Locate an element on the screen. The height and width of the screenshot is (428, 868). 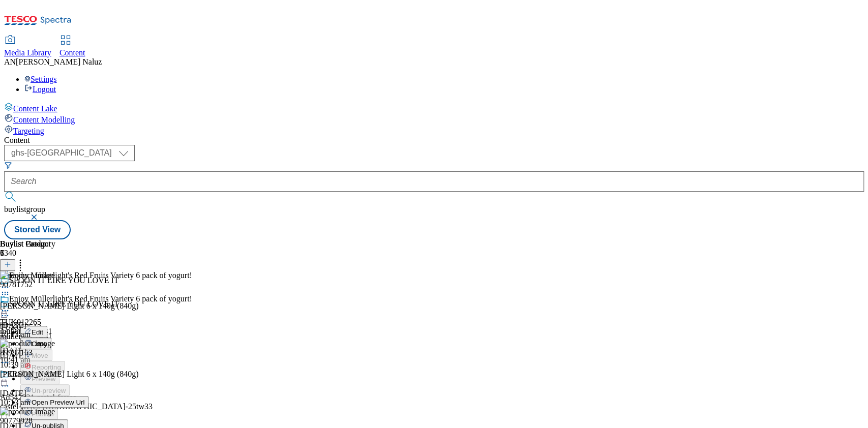
a: Content Lake is located at coordinates (433, 108).